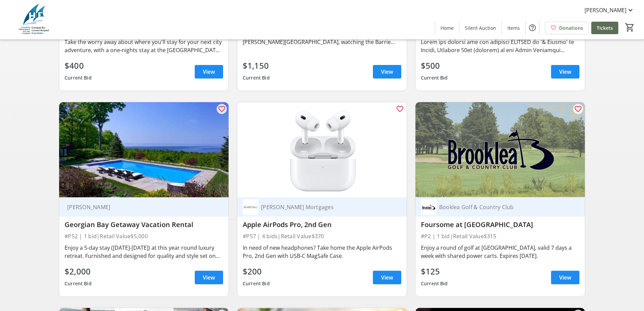  Describe the element at coordinates (144, 225) in the screenshot. I see `div: Georgian Bay Getaway Vacation Rental` at that location.